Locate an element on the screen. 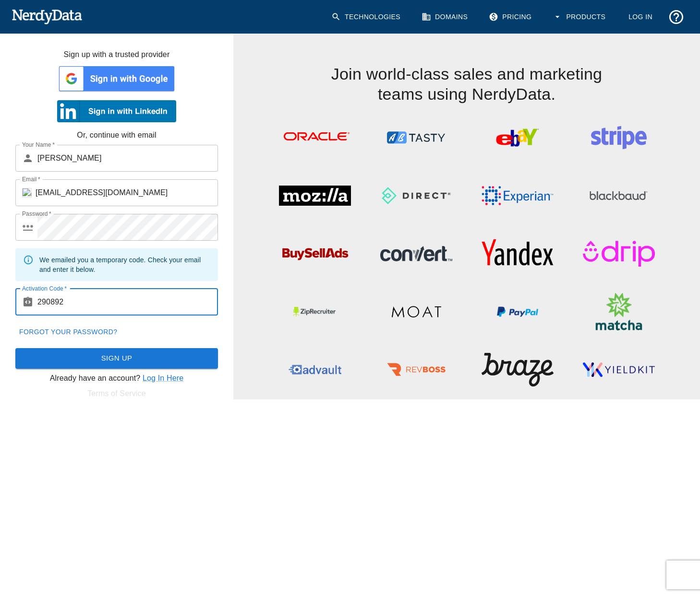  img: Advault is located at coordinates (315, 370).